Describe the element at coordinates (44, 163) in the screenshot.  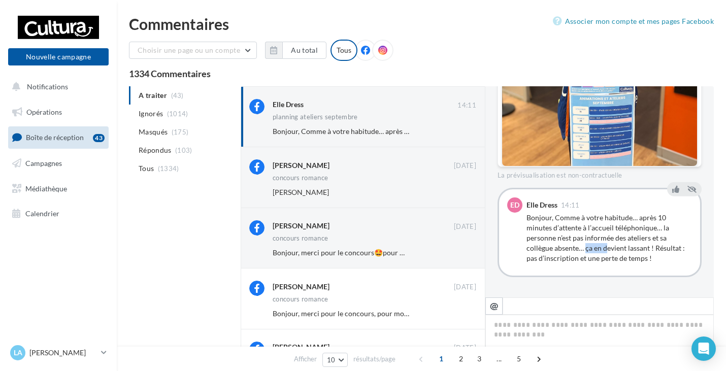
I see `span: Campagnes` at that location.